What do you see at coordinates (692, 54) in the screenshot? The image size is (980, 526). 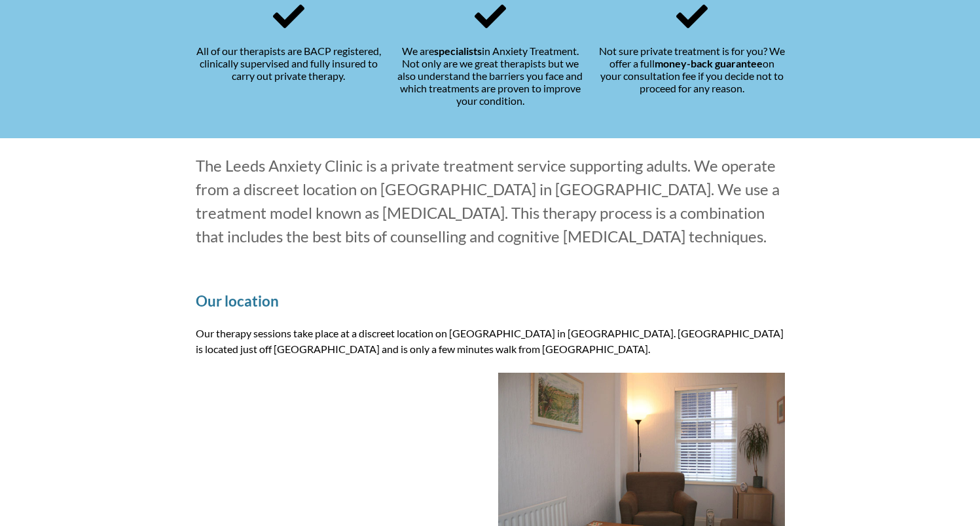 I see `div: Not sure private treatment is for you? We offer a full on your consultation fee if you decide not...` at bounding box center [692, 54].